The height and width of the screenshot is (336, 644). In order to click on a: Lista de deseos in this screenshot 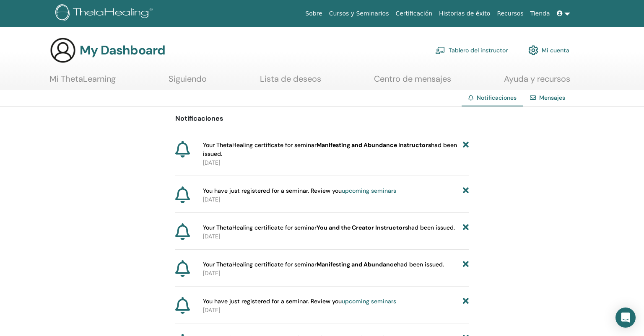, I will do `click(291, 82)`.